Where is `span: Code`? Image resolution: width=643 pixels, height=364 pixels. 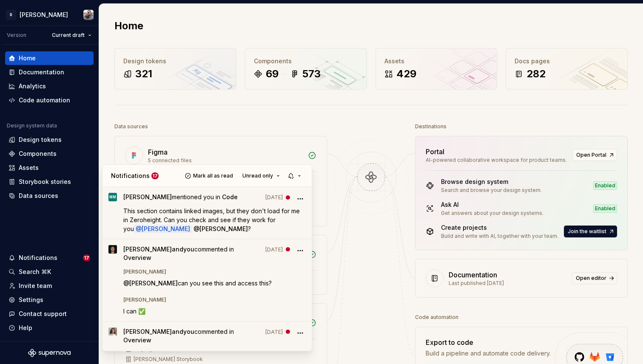
span: Code is located at coordinates (230, 197).